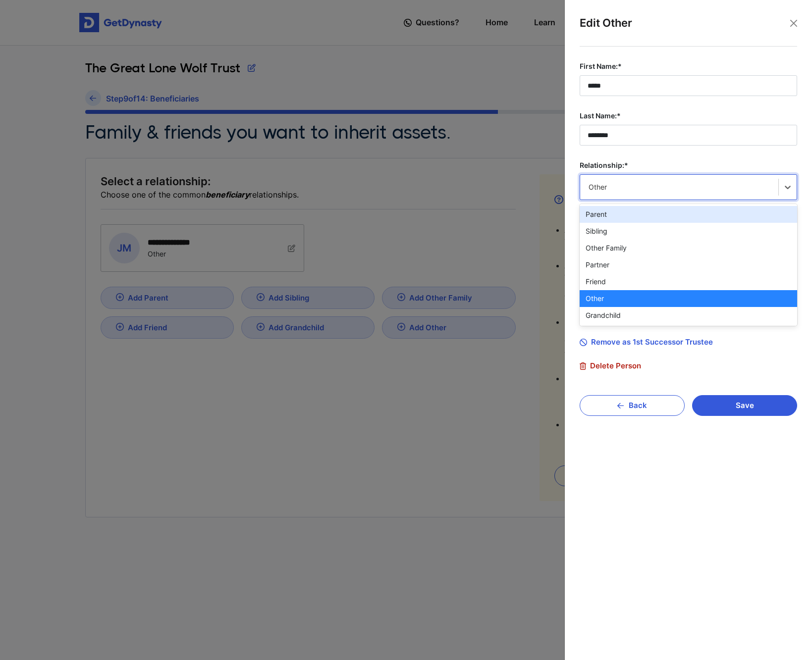 The image size is (812, 660). Describe the element at coordinates (688, 165) in the screenshot. I see `label: Relationship:*` at that location.